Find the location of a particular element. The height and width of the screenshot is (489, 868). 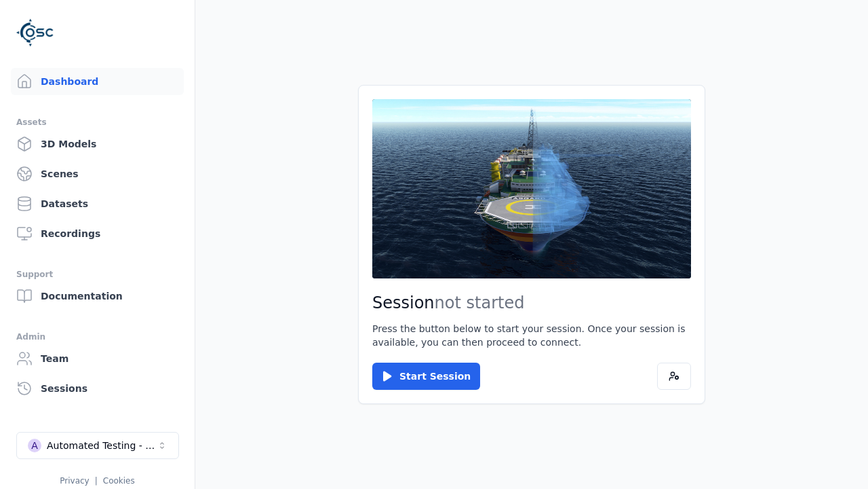

a: Cookies is located at coordinates (119, 481).